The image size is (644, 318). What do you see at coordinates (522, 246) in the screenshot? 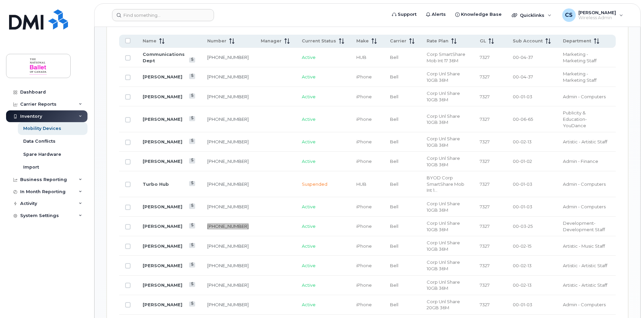
I see `span: 00-02-15` at bounding box center [522, 246].